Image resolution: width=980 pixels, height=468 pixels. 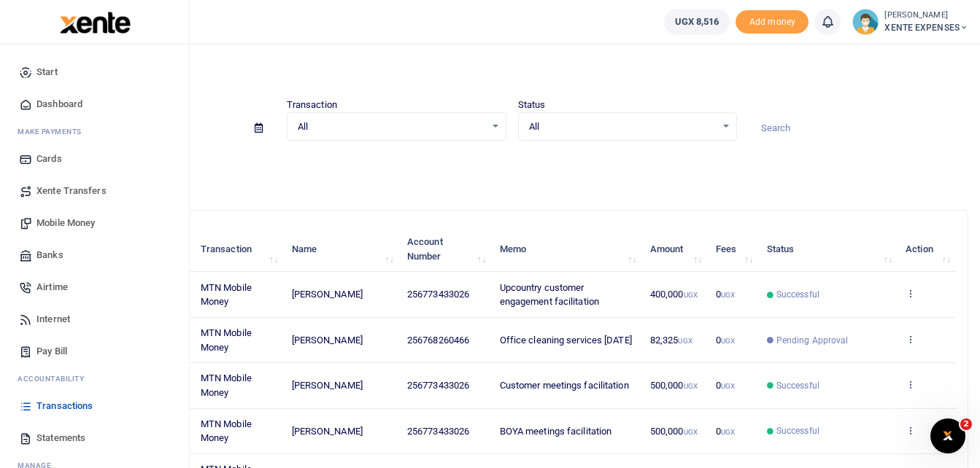 What do you see at coordinates (94, 223) in the screenshot?
I see `a: Mobile Money` at bounding box center [94, 223].